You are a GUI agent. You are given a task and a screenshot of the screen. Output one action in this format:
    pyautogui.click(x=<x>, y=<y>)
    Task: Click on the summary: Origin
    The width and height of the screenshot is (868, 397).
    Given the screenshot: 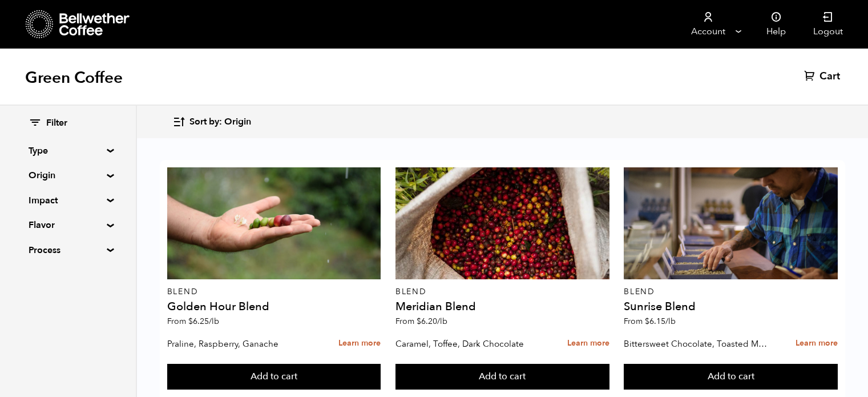 What is the action you would take?
    pyautogui.click(x=68, y=176)
    